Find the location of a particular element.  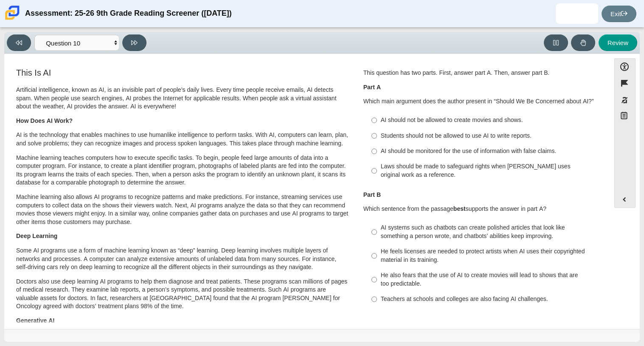

p: Machine learning also allows AI programs to recognize patterns and make predictions. For instance... is located at coordinates (183, 210).